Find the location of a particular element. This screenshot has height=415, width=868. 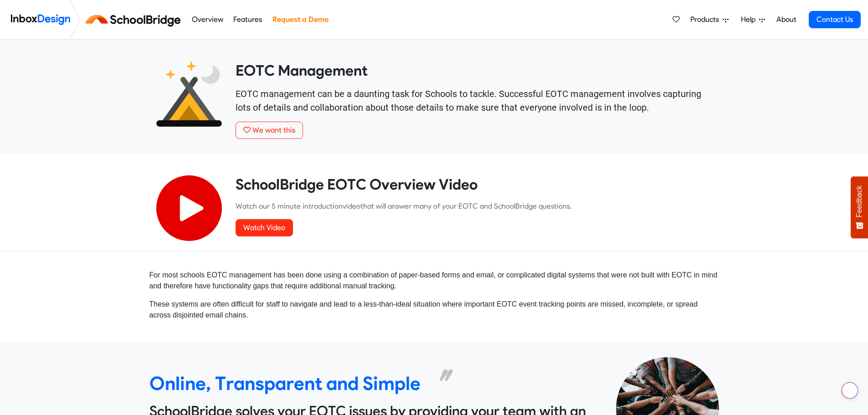

p: EOTC management can be a daunting task for Schools to tackle. Successful EOTC management involves... is located at coordinates (474, 101).